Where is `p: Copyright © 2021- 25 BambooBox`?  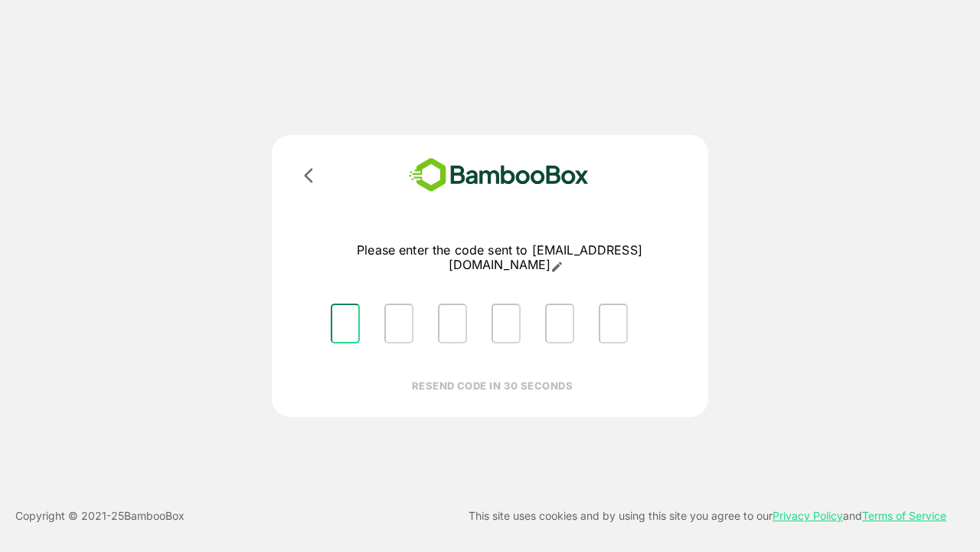
p: Copyright © 2021- 25 BambooBox is located at coordinates (99, 516).